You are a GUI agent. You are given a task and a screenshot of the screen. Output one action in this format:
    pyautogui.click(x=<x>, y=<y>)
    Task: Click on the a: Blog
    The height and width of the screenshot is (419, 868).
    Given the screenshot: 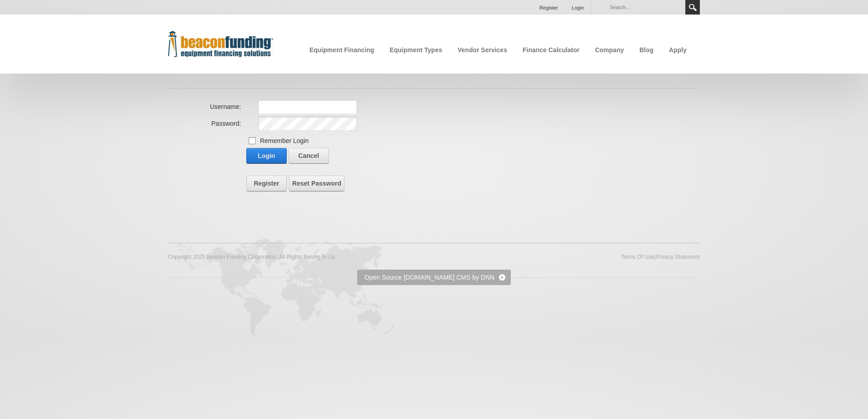 What is the action you would take?
    pyautogui.click(x=646, y=50)
    